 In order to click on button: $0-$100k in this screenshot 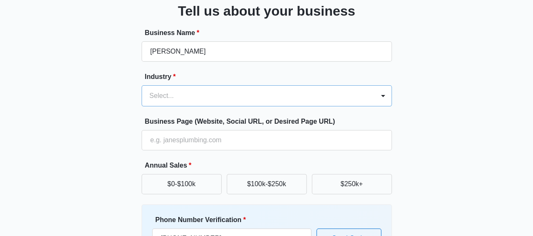, I will do `click(182, 184)`.